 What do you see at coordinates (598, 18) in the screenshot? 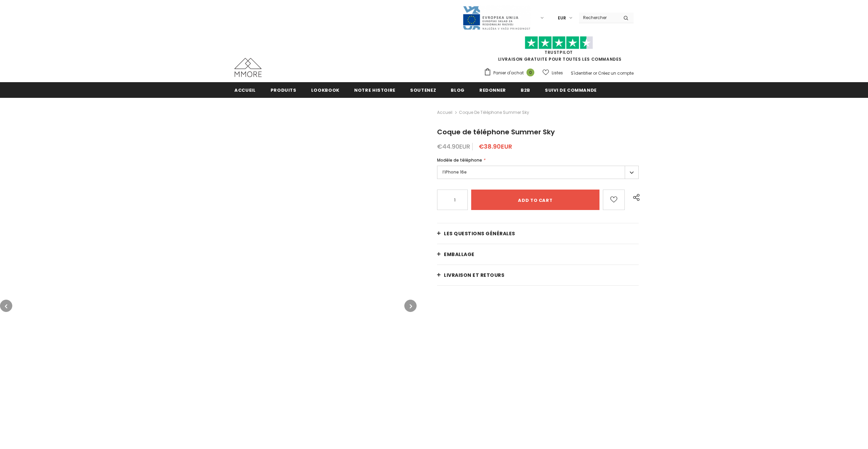
I see `input: Search Site` at bounding box center [598, 18].